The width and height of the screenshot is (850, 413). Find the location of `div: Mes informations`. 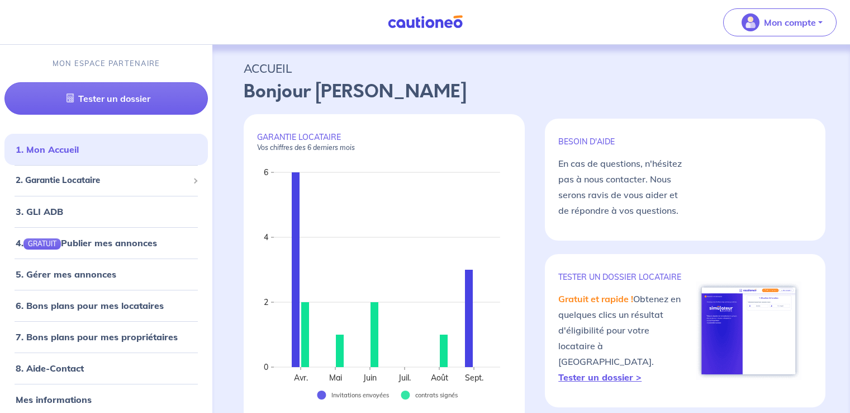

div: Mes informations is located at coordinates (106, 399).